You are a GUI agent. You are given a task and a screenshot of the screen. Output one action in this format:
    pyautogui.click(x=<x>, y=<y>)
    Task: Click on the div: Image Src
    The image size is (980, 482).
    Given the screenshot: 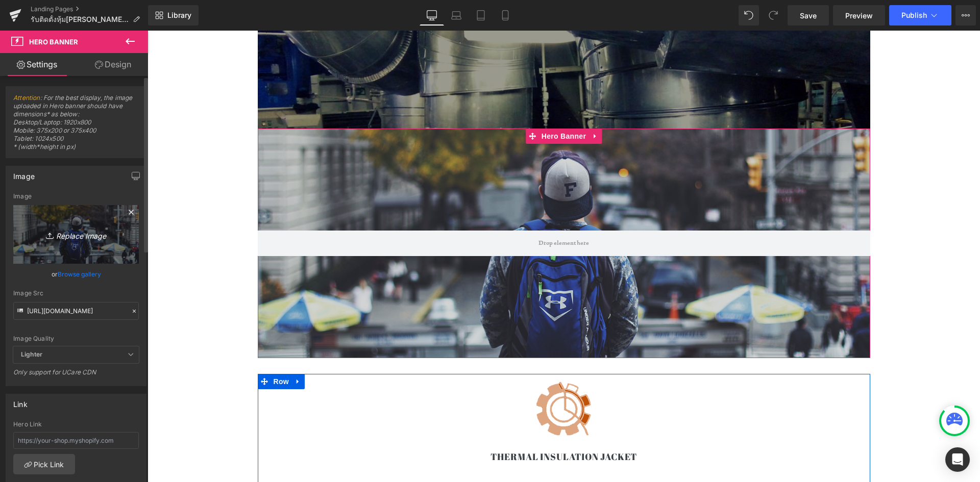 What is the action you would take?
    pyautogui.click(x=76, y=293)
    